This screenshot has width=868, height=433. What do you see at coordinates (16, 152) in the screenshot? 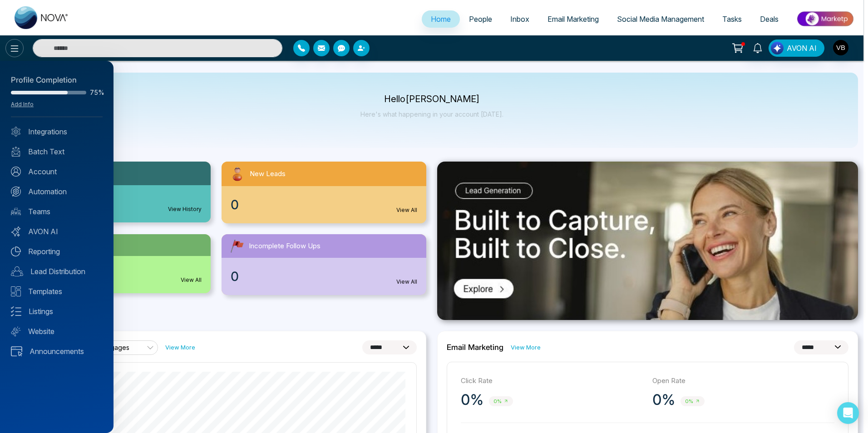
I see `img: batch_text_white.png` at bounding box center [16, 152].